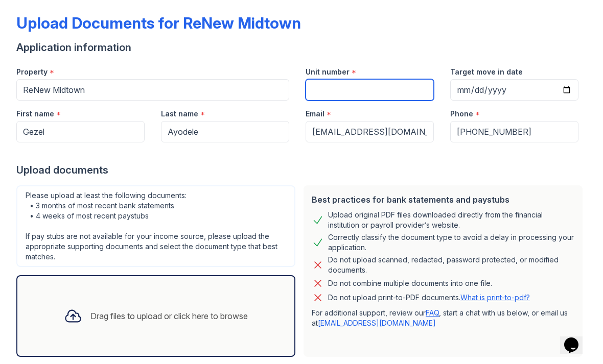  What do you see at coordinates (451, 243) in the screenshot?
I see `div: Correctly classify the document type to avoid a delay in processing your application.` at bounding box center [451, 243].